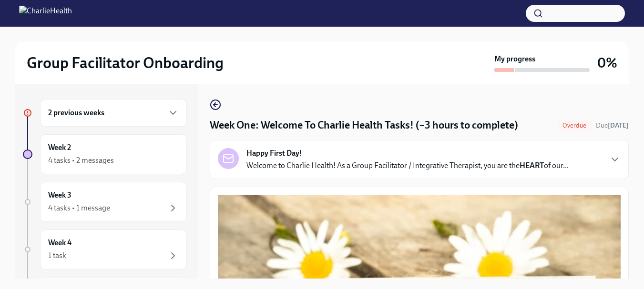  Describe the element at coordinates (612, 125) in the screenshot. I see `span: September 29th, 2025 09:00` at that location.